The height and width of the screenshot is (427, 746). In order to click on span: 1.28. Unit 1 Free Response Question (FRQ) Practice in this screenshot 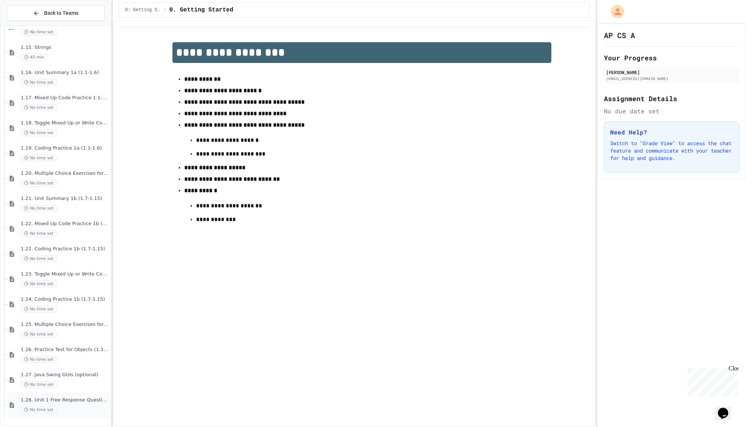, I will do `click(65, 400)`.